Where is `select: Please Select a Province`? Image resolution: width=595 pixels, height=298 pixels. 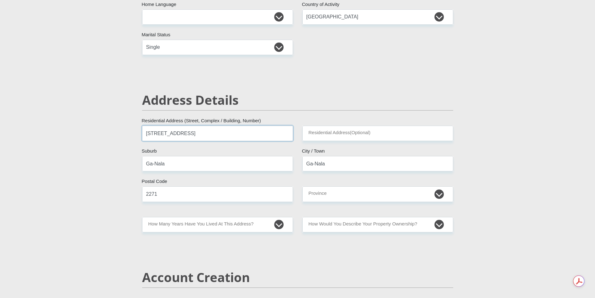 select: Please Select a Province is located at coordinates (378, 194).